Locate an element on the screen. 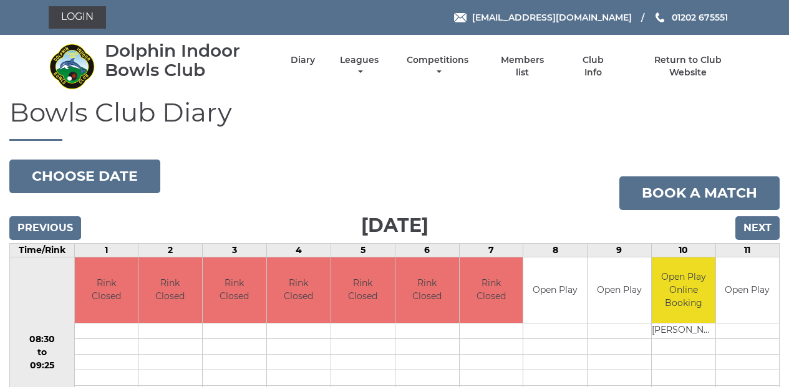 This screenshot has height=387, width=789. h1: Bowls Club Diary is located at coordinates (394, 119).